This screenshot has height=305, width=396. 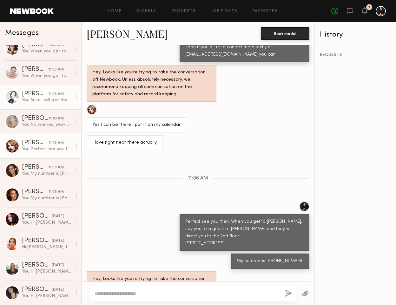 What do you see at coordinates (47, 124) in the screenshot?
I see `div: You: No worries, work come first I will keep you posted.` at bounding box center [47, 124].